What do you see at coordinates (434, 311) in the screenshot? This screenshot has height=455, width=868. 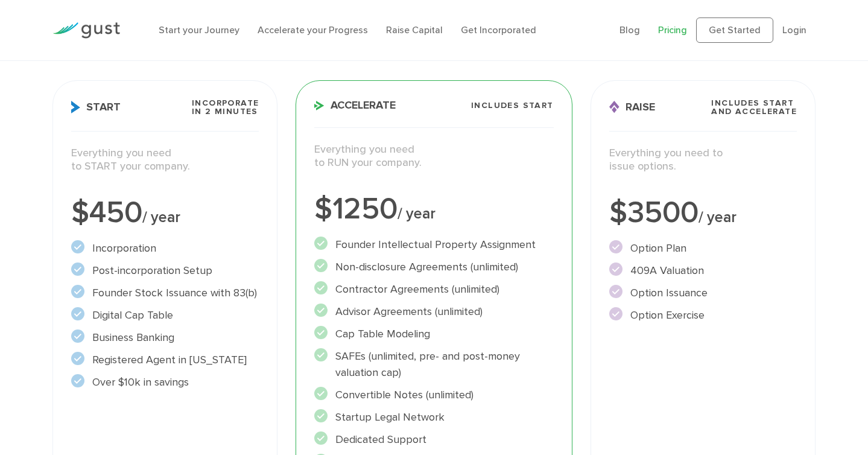 I see `li: Advisor Agreements (unlimited)` at bounding box center [434, 311].